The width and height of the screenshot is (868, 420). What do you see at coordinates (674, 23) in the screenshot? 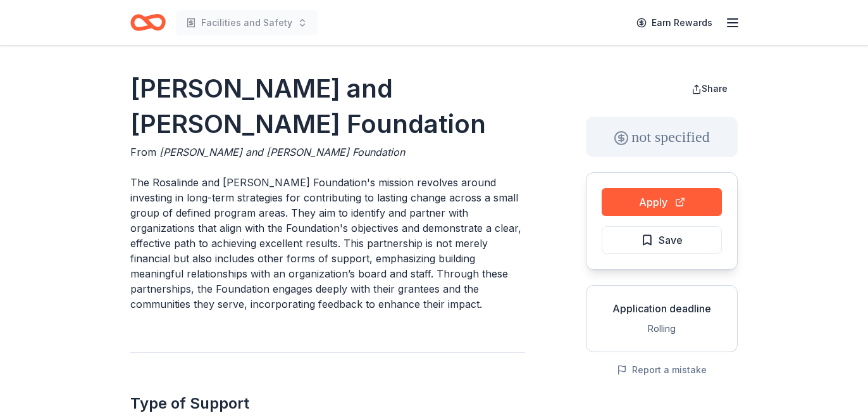
I see `a: Earn Rewards` at bounding box center [674, 23].